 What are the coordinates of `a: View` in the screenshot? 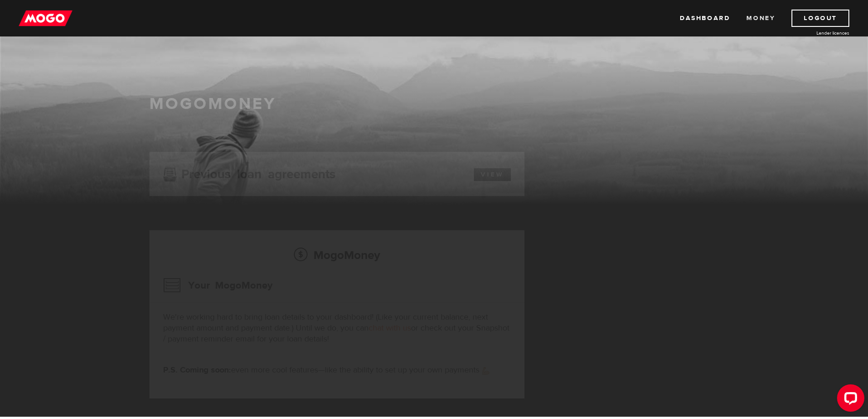 It's located at (492, 174).